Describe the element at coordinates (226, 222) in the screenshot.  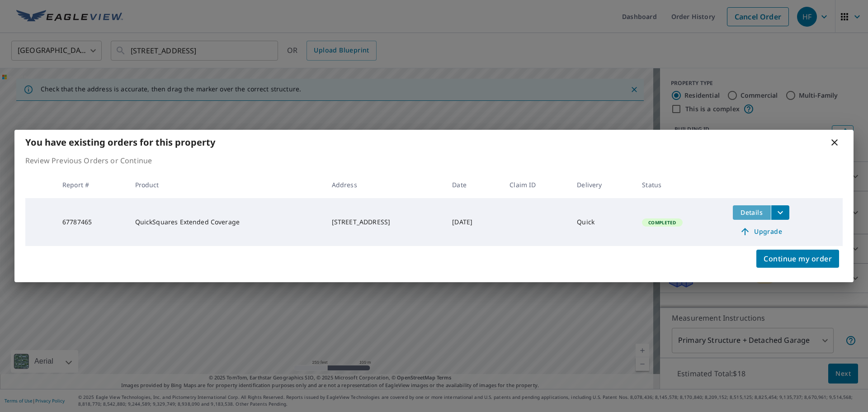
I see `td: QuickSquares Extended Coverage` at that location.